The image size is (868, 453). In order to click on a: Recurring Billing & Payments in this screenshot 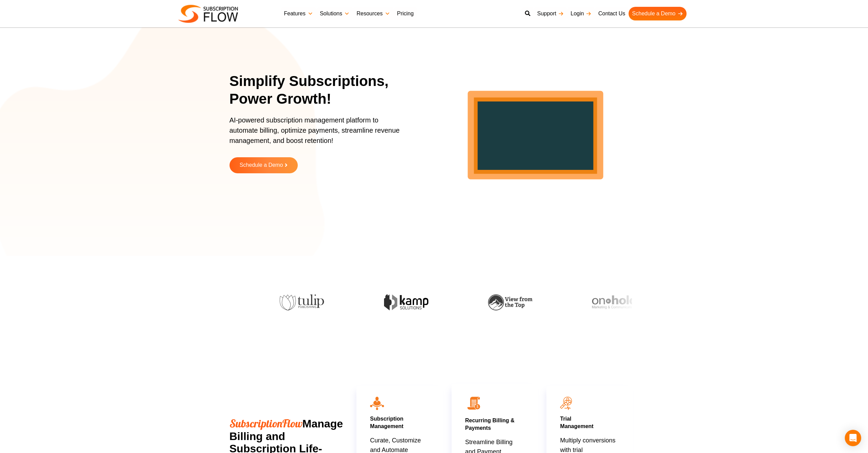, I will do `click(490, 424)`.